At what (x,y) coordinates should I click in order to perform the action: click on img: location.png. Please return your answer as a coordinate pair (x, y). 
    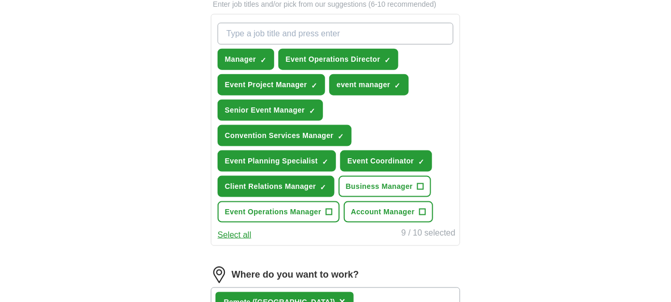
    Looking at the image, I should click on (219, 275).